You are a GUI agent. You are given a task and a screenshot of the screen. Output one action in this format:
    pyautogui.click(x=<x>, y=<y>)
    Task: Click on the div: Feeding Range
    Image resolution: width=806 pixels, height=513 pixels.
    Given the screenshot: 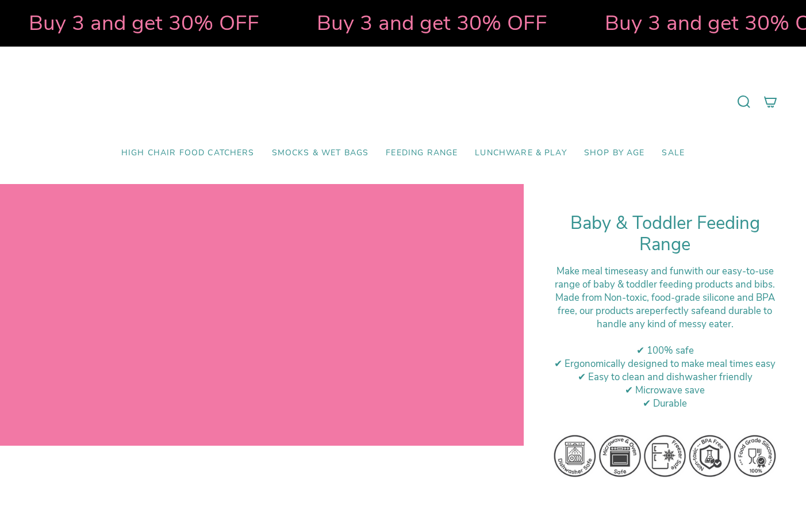 What is the action you would take?
    pyautogui.click(x=421, y=153)
    